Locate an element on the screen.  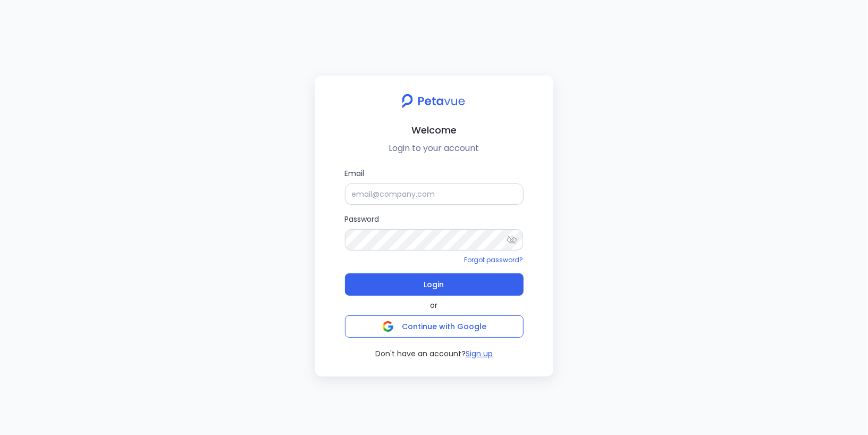
img: petavue logo is located at coordinates (434, 101).